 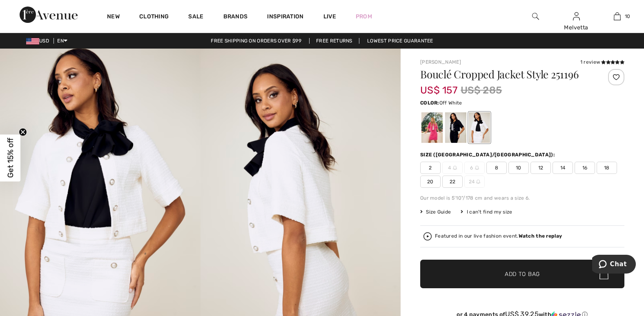 I want to click on span: Color:, so click(x=430, y=103).